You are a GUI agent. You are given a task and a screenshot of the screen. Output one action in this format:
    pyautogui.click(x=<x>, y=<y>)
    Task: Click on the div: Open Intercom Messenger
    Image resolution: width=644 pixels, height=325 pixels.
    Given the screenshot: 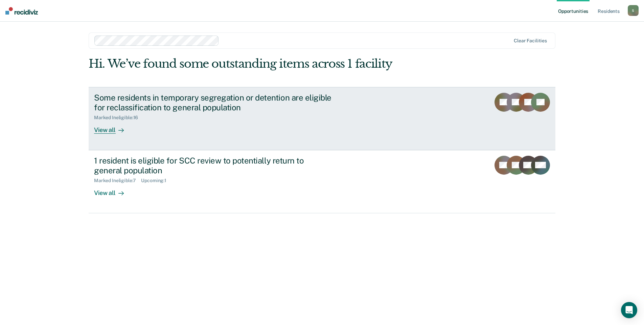 What is the action you would take?
    pyautogui.click(x=629, y=310)
    